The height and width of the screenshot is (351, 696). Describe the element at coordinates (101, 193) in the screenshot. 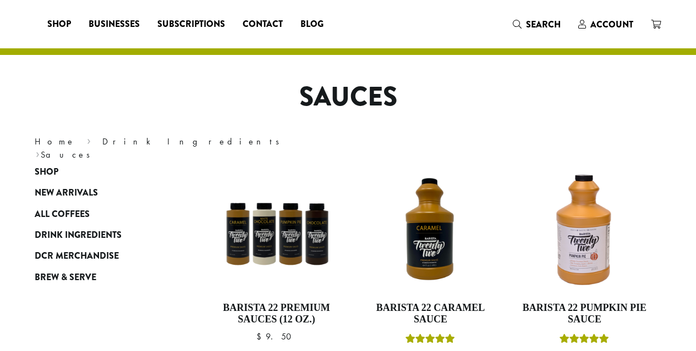

I see `a: New Arrivals` at that location.